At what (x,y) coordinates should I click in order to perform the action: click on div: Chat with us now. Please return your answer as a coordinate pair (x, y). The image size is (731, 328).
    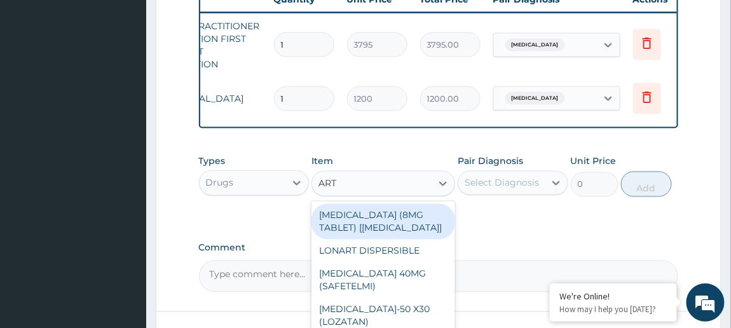
    Looking at the image, I should click on (140, 80).